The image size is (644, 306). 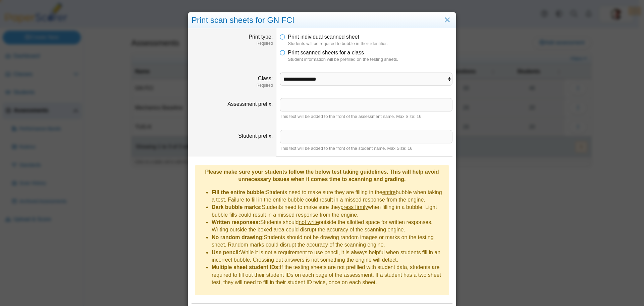 What do you see at coordinates (321, 175) in the screenshot?
I see `b: Please make sure your students follow the below test taking guidelines. This will help avoid unne...` at bounding box center [321, 175].